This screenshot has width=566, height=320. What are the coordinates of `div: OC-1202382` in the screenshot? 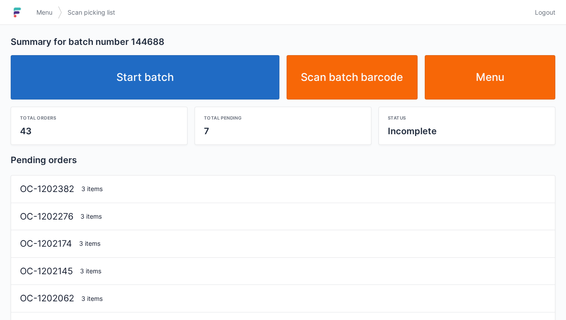 It's located at (47, 189).